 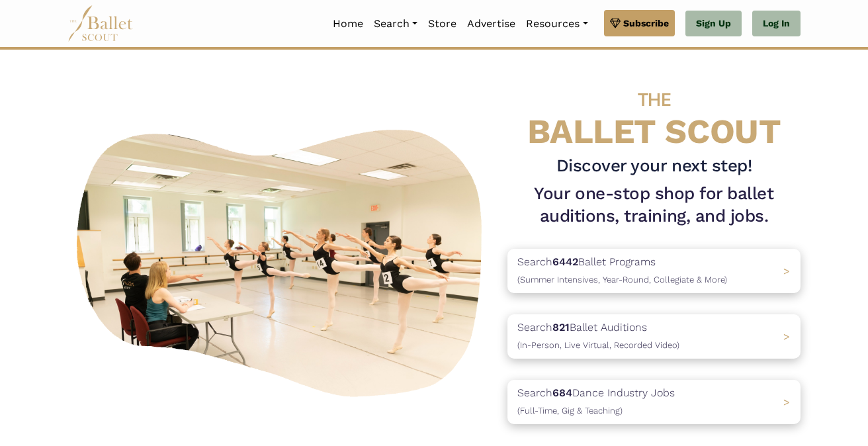 What do you see at coordinates (596, 401) in the screenshot?
I see `p: Search Dance Industry Jobs` at bounding box center [596, 401].